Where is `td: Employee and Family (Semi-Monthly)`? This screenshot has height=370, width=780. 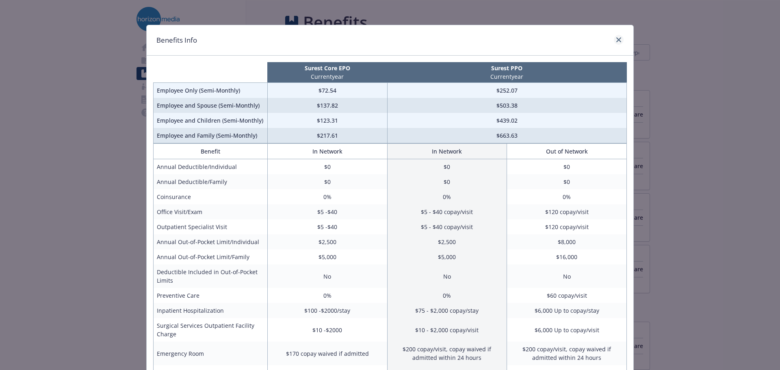 td: Employee and Family (Semi-Monthly) is located at coordinates (210, 136).